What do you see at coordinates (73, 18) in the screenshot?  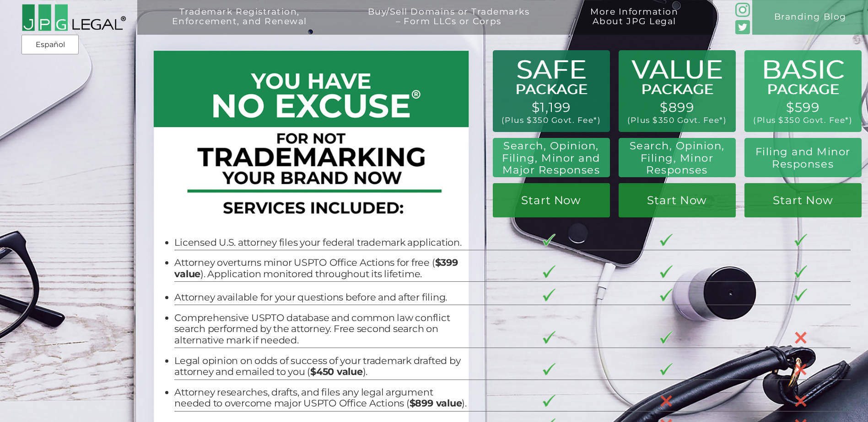 I see `img: 2016-logo-black-letters-3-r.png` at bounding box center [73, 18].